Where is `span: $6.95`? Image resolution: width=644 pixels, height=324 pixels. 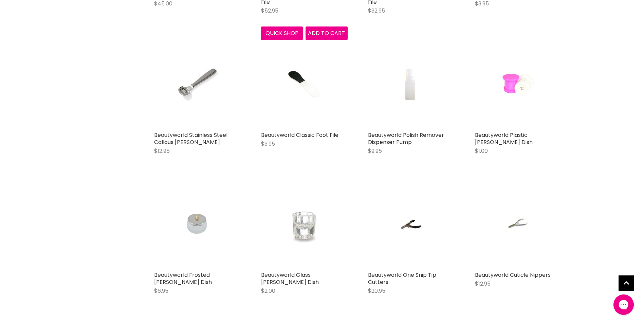
span: $6.95 is located at coordinates (161, 291).